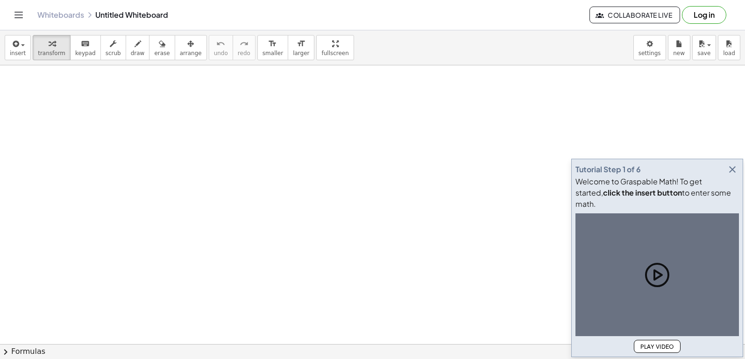  Describe the element at coordinates (729, 48) in the screenshot. I see `button: load` at that location.